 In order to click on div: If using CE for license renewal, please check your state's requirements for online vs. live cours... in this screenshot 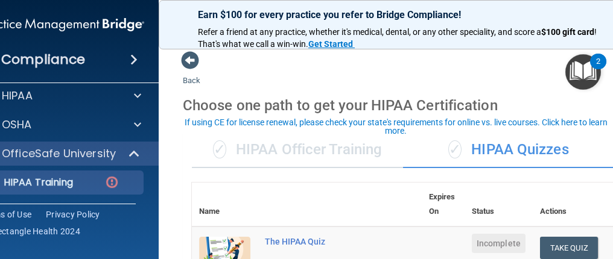, I will do `click(396, 127)`.